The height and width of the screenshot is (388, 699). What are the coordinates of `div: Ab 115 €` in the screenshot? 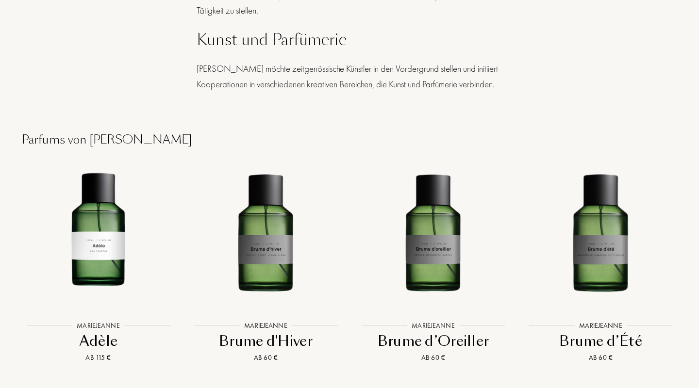 It's located at (98, 358).